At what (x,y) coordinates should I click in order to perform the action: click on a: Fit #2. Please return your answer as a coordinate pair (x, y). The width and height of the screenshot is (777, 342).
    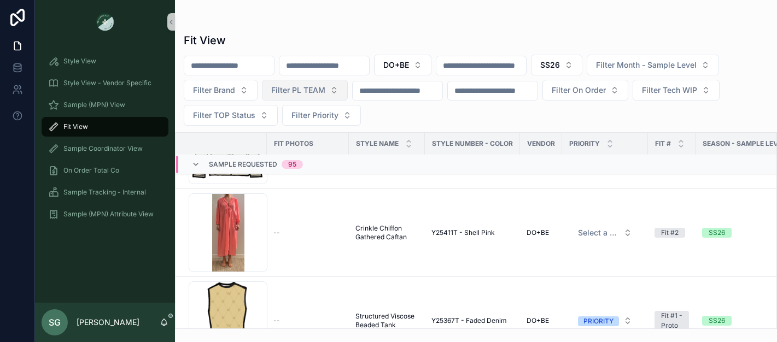
    Looking at the image, I should click on (671, 233).